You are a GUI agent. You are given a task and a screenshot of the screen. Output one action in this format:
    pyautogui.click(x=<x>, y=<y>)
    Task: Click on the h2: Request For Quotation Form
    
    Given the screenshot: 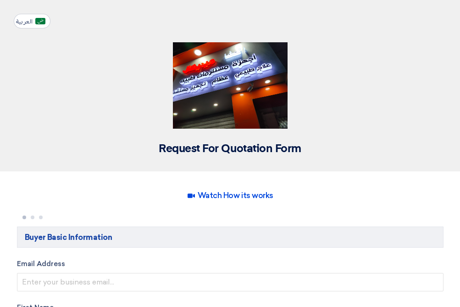 What is the action you would take?
    pyautogui.click(x=230, y=149)
    